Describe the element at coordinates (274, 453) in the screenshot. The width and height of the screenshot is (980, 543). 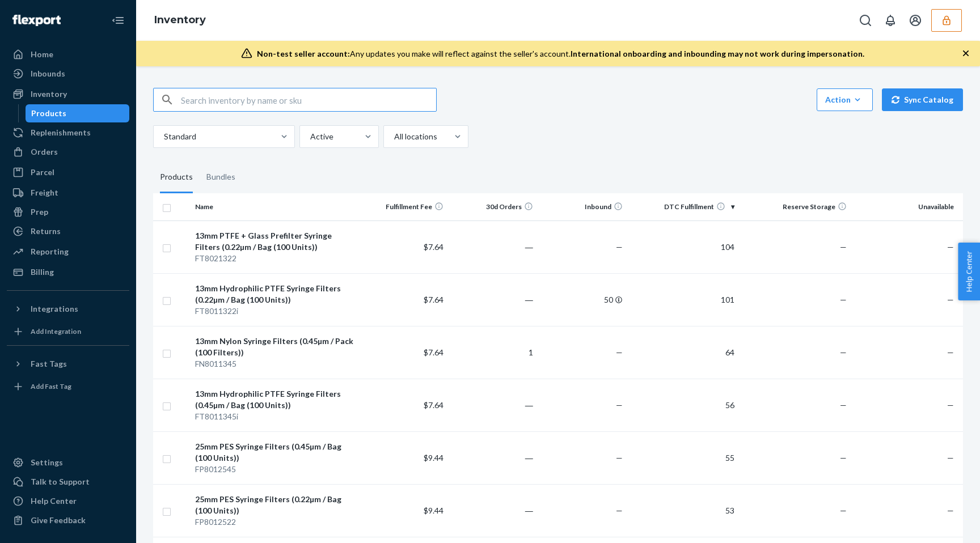
I see `div: 25mm PES Syringe Filters (0.45µm / Bag (100 Units))` at that location.